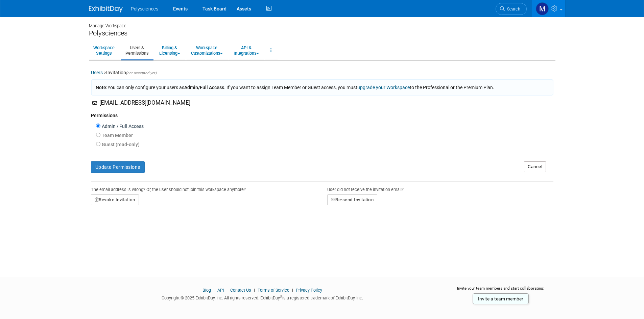 The width and height of the screenshot is (644, 319). What do you see at coordinates (137, 50) in the screenshot?
I see `a: Users &Permissions` at bounding box center [137, 50].